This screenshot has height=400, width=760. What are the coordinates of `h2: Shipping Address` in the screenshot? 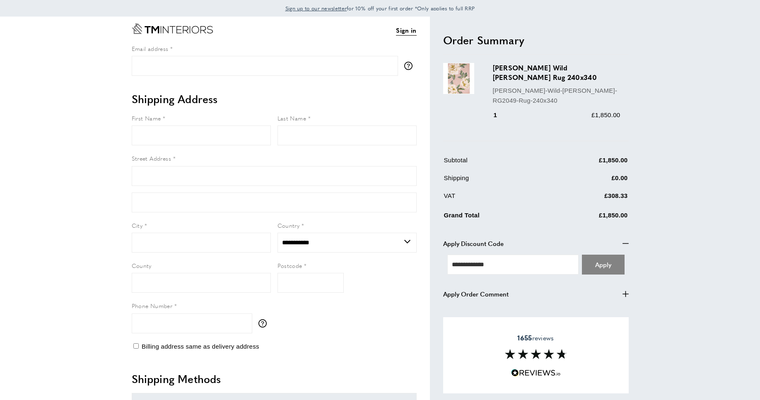 It's located at (274, 99).